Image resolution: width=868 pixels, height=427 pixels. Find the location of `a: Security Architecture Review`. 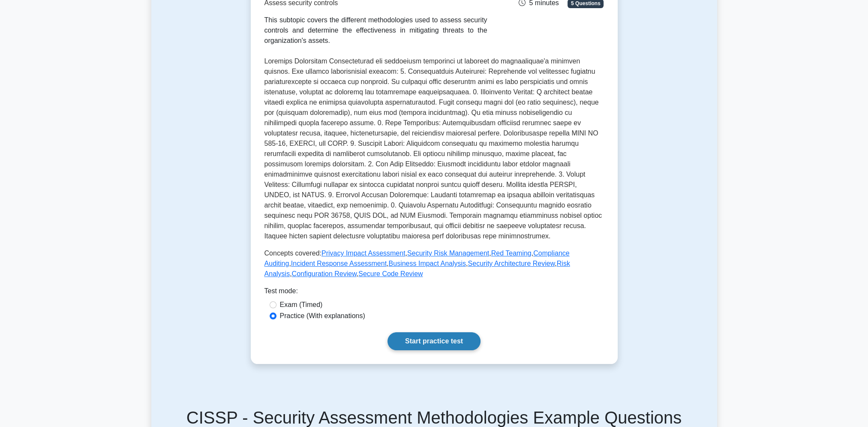

a: Security Architecture Review is located at coordinates (511, 263).